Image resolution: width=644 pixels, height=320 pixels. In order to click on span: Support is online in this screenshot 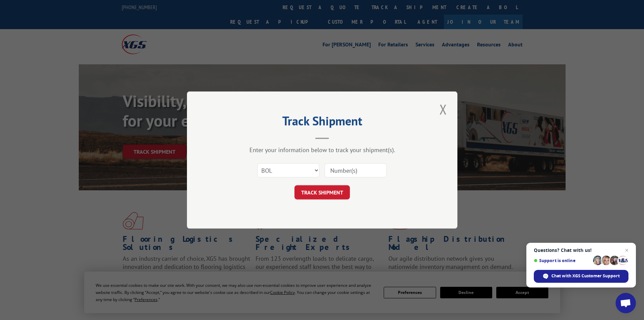, I will do `click(562, 260)`.